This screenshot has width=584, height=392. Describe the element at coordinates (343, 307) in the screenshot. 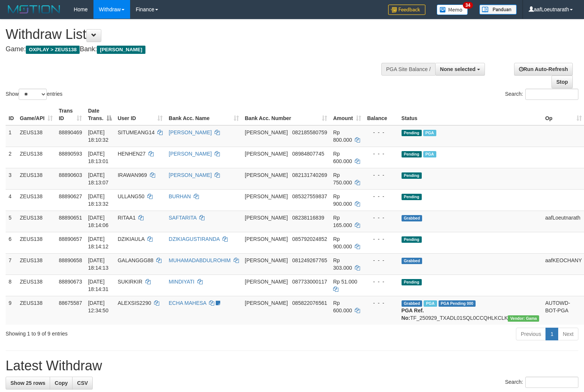

I see `span: Rp 600.000` at that location.